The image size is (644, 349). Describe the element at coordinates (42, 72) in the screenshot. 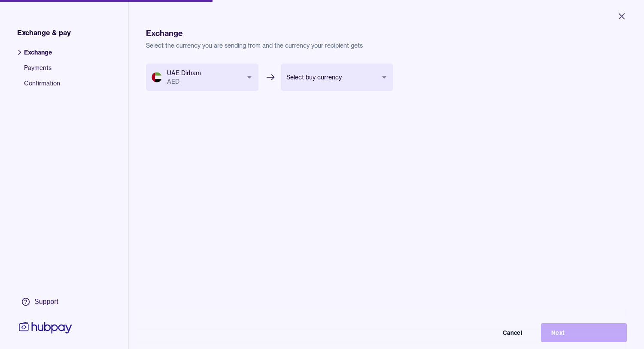

I see `span: Payments` at that location.